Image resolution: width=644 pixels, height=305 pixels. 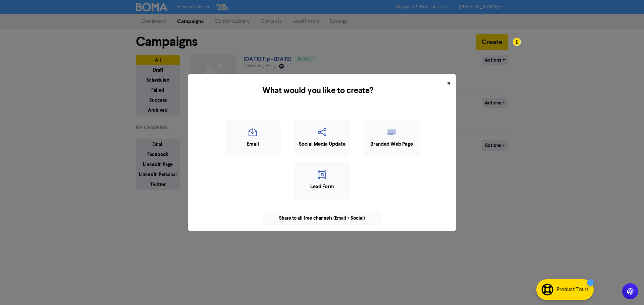 What do you see at coordinates (322, 187) in the screenshot?
I see `div: Lead Form` at bounding box center [322, 187].